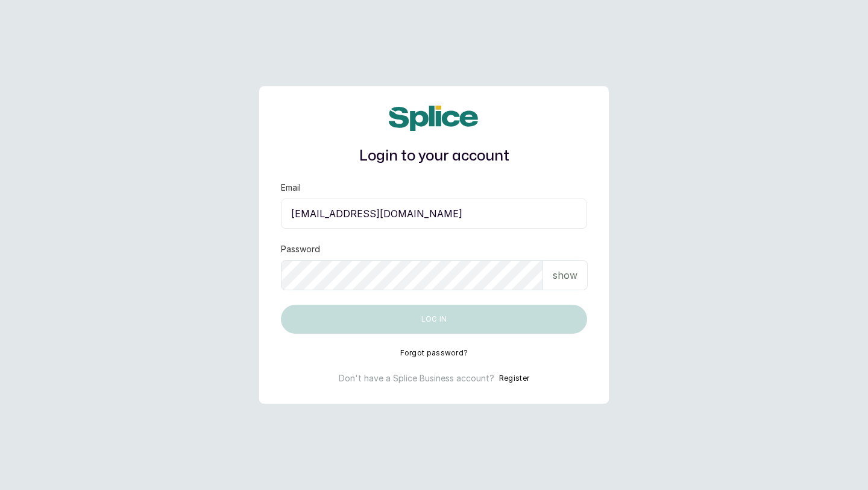 Image resolution: width=868 pixels, height=490 pixels. I want to click on label: Password, so click(300, 249).